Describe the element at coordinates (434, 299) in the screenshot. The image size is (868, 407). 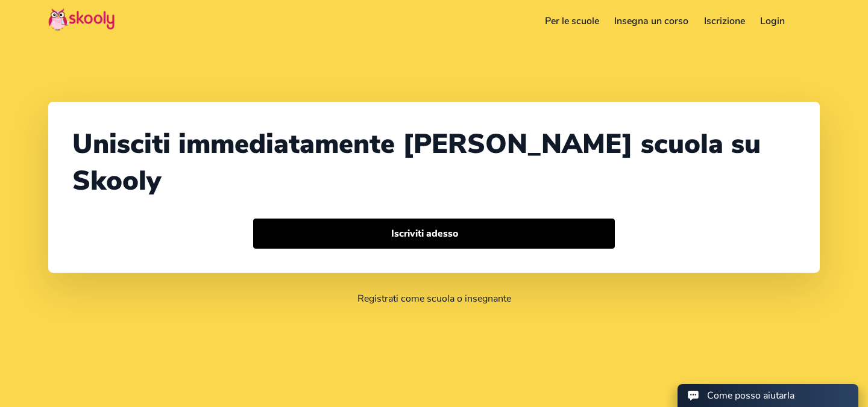
I see `a: Registrati come scuola o insegnante` at that location.